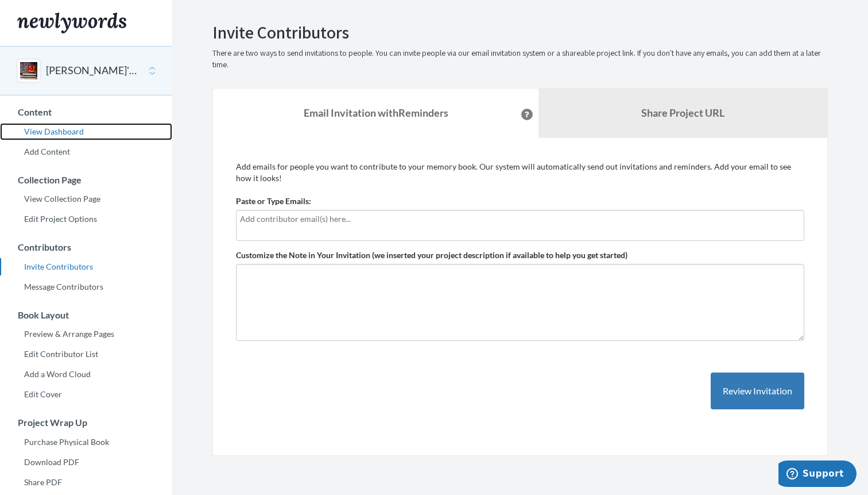 The height and width of the screenshot is (495, 868). I want to click on p: There are two ways to send invitations to people. You can invite people via our email invitation ..., so click(520, 59).